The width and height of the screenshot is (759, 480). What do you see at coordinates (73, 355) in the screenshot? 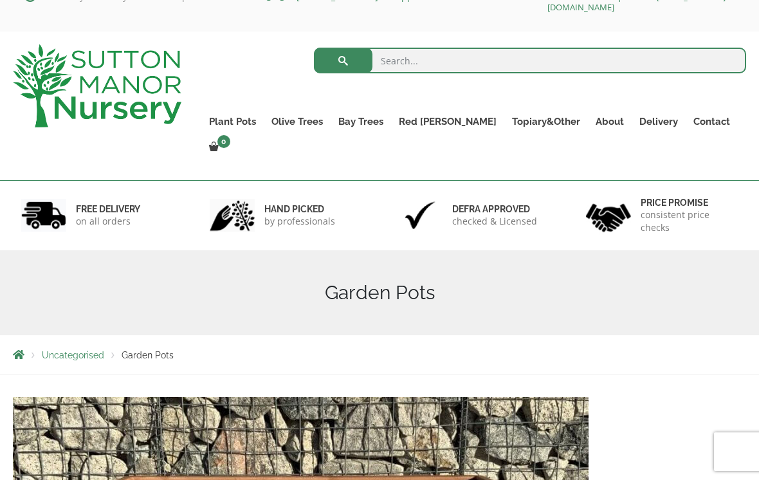
I see `span: Uncategorised` at bounding box center [73, 355].